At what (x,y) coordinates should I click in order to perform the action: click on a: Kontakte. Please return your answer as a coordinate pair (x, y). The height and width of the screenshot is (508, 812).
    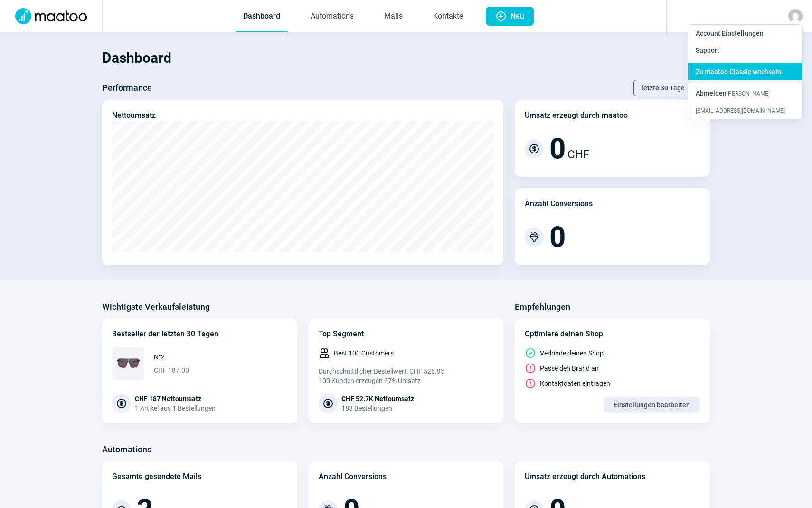
    Looking at the image, I should click on (448, 17).